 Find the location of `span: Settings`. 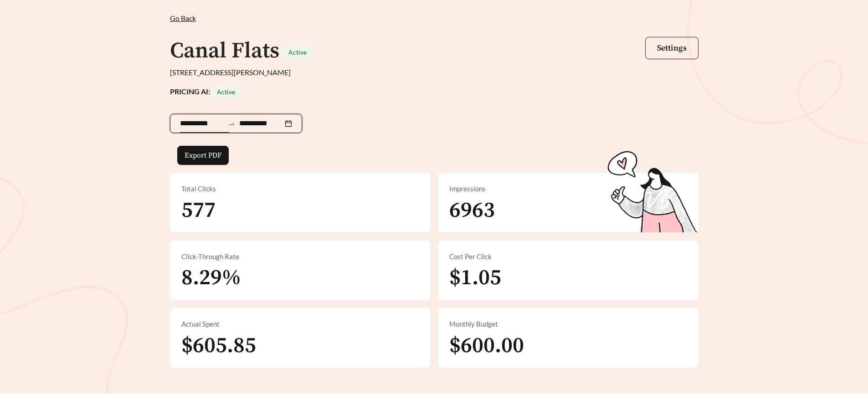

span: Settings is located at coordinates (672, 48).